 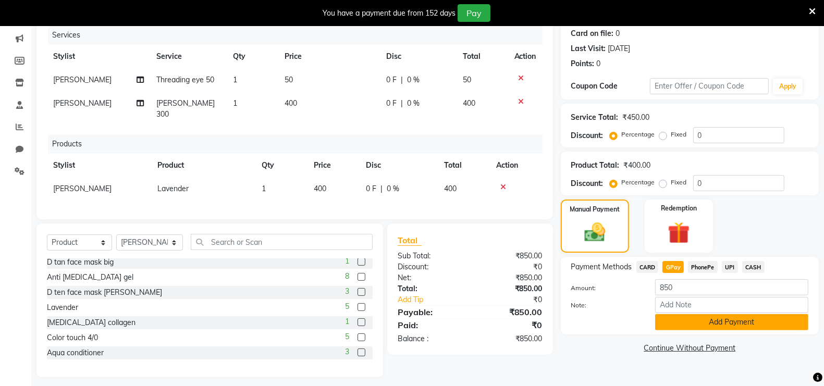 What do you see at coordinates (347, 367) in the screenshot?
I see `span: 0` at bounding box center [347, 367].